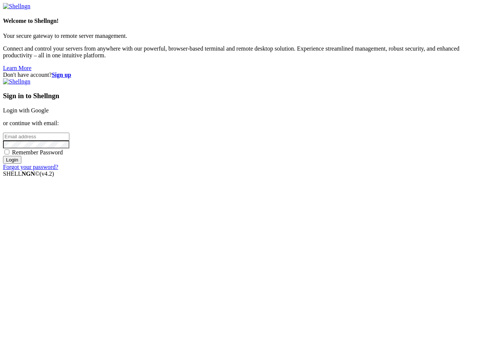 The image size is (479, 350). What do you see at coordinates (30, 167) in the screenshot?
I see `a: Forgot your password?` at bounding box center [30, 167].